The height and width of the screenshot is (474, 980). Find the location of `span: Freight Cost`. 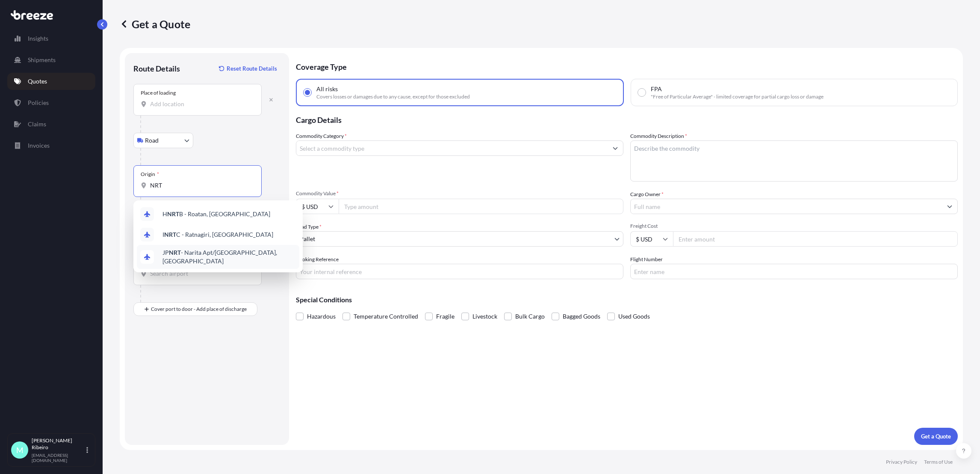

span: Freight Cost is located at coordinates (794, 226).